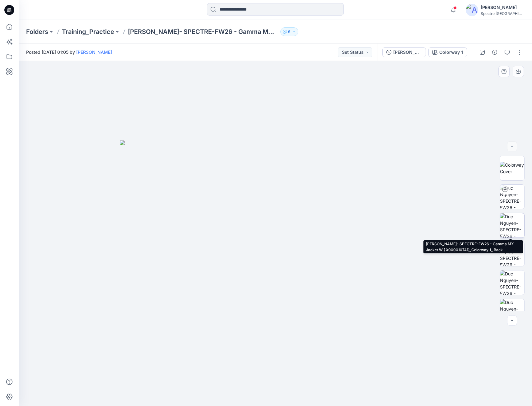  I want to click on img: Duc Nguyen- SPECTRE-FW26 - Gamma MX Jacket W ( X000010741)_Colorway 1_ Front, so click(512, 254).